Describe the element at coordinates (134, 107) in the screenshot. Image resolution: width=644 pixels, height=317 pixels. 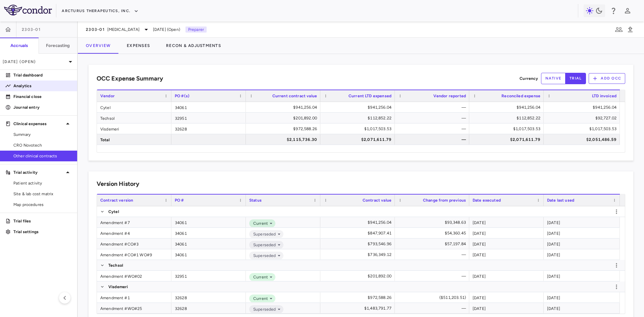
I see `div: Cytel` at that location.